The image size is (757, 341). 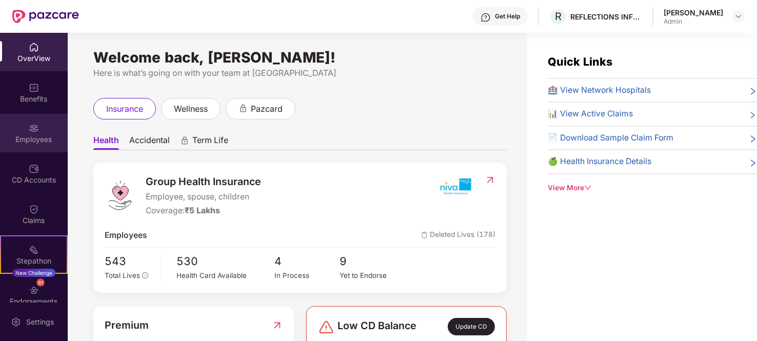 What do you see at coordinates (125, 109) in the screenshot?
I see `span: insurance` at bounding box center [125, 109].